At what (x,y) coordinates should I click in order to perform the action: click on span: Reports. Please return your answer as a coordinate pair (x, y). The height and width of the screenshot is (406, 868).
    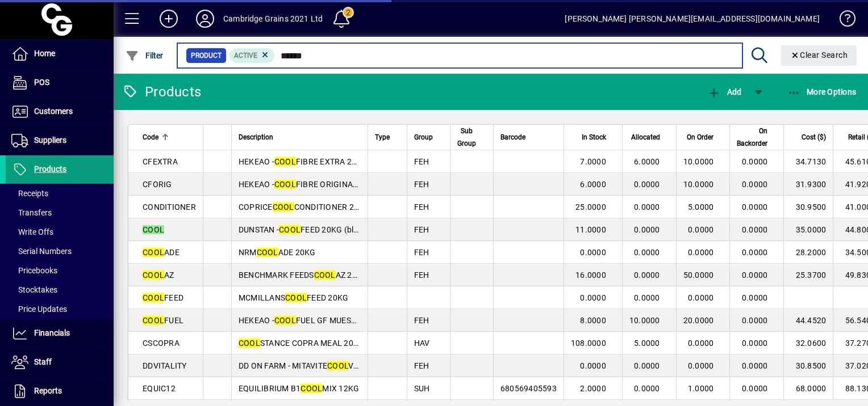
    Looking at the image, I should click on (48, 391).